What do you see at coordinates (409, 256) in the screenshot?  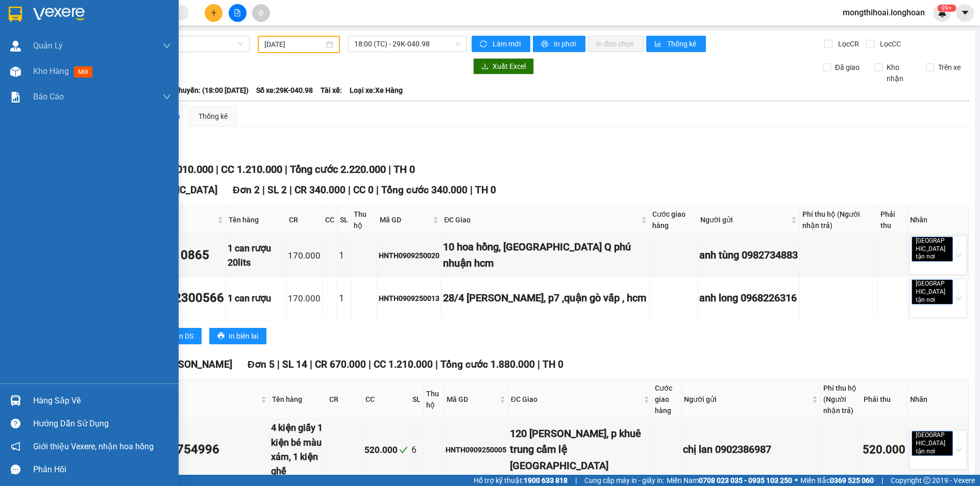 I see `td: HNTH0909250020` at bounding box center [409, 256].